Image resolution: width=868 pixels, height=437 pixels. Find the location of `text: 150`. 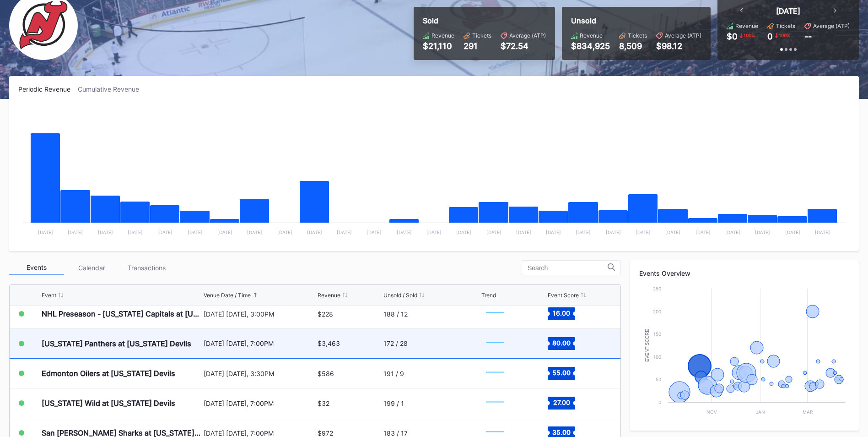

text: 150 is located at coordinates (657, 333).